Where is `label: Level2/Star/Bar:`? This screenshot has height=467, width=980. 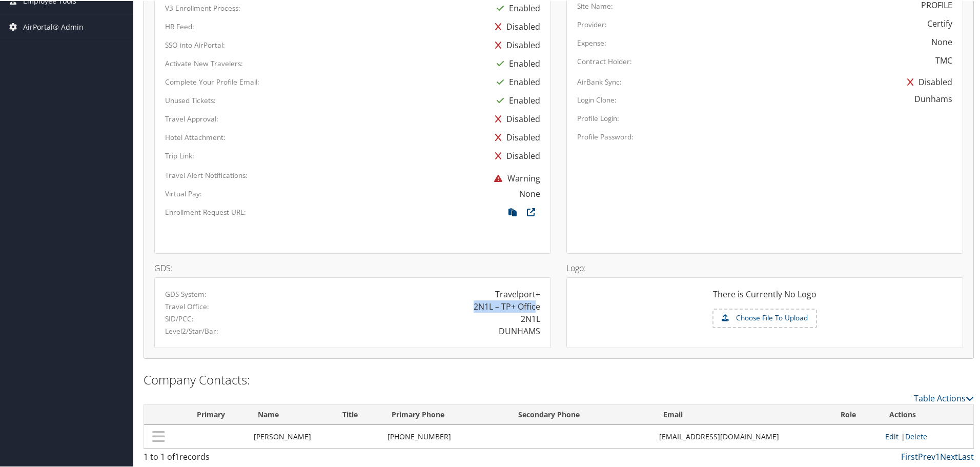
label: Level2/Star/Bar: is located at coordinates (191, 330).